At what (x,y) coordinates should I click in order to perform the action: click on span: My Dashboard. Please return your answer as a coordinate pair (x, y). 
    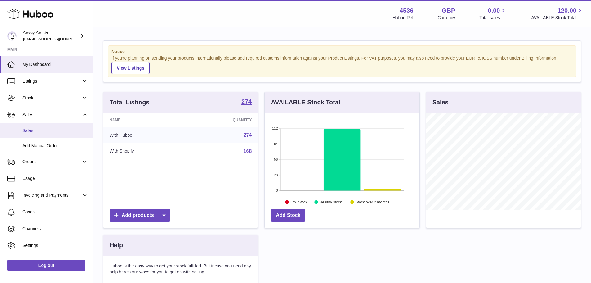
    Looking at the image, I should click on (55, 64).